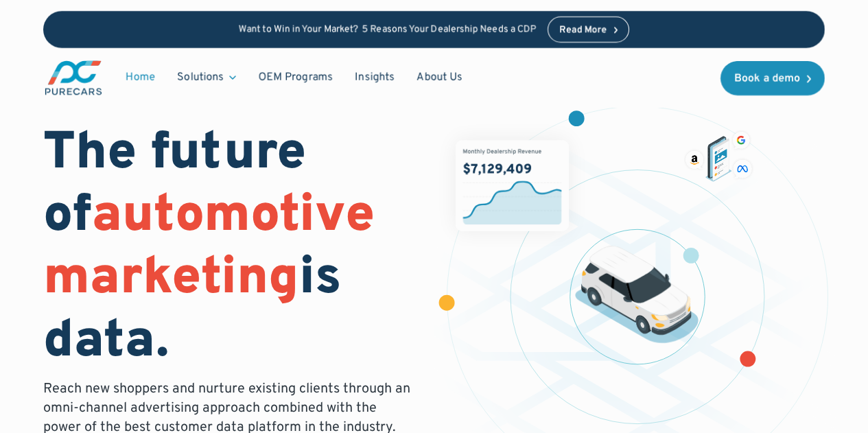 Image resolution: width=868 pixels, height=433 pixels. Describe the element at coordinates (374, 77) in the screenshot. I see `a: Insights` at that location.